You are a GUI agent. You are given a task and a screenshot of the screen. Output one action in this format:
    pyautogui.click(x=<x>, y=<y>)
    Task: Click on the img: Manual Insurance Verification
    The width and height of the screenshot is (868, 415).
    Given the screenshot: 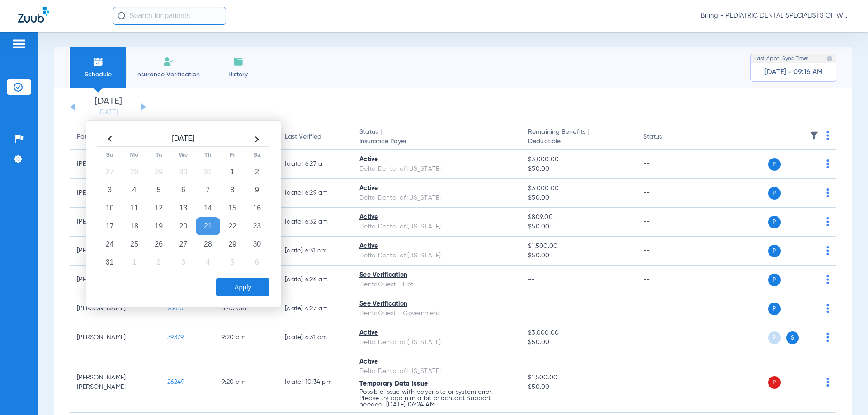 What is the action you would take?
    pyautogui.click(x=168, y=62)
    